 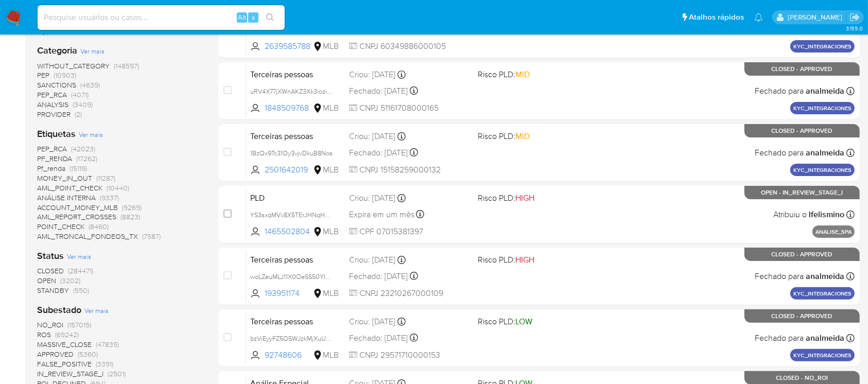 What do you see at coordinates (253, 17) in the screenshot?
I see `span: s` at bounding box center [253, 17].